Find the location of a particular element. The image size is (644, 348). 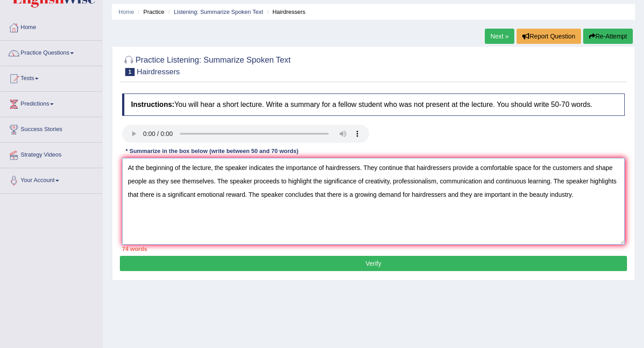

a: Your Account is located at coordinates (52, 180).